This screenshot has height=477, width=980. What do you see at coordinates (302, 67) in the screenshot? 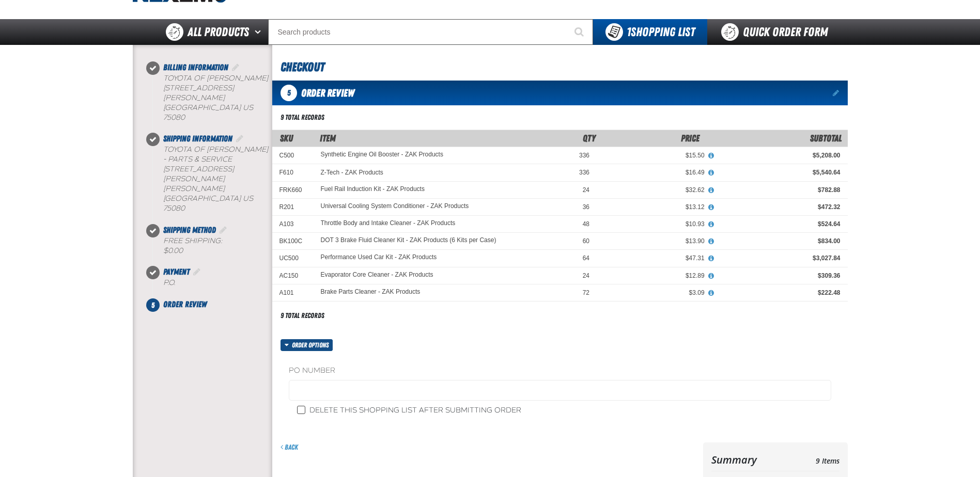
I see `span: Checkout` at bounding box center [302, 67].